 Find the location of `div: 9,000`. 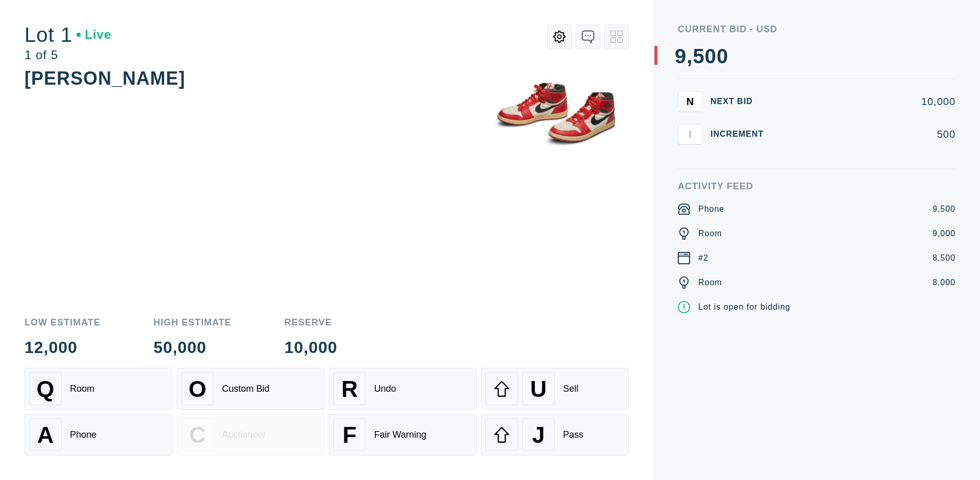

div: 9,000 is located at coordinates (944, 234).